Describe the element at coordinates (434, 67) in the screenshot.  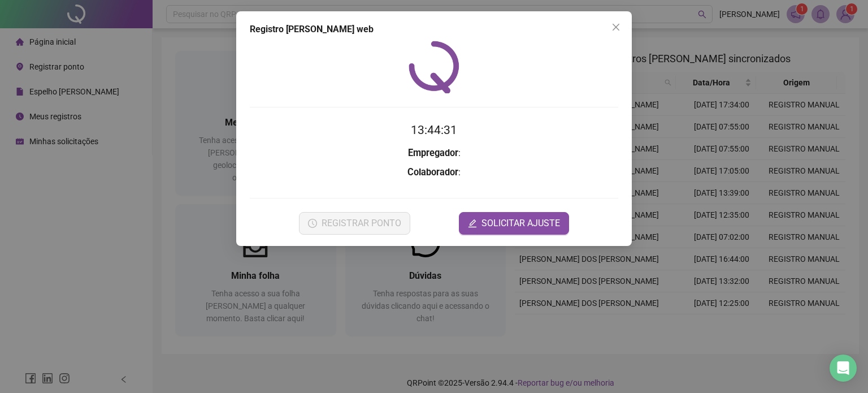
I see `img: QRPoint` at that location.